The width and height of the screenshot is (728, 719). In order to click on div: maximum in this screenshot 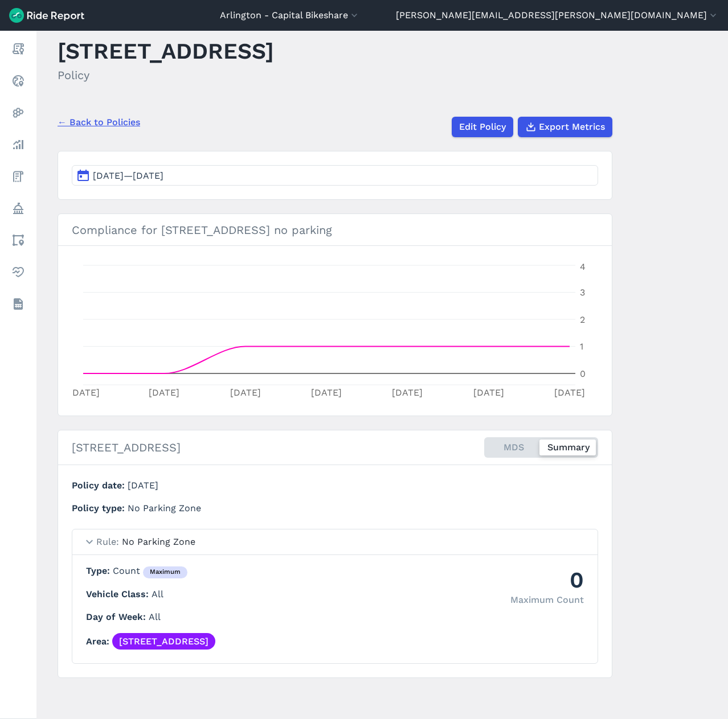, I will do `click(165, 573)`.